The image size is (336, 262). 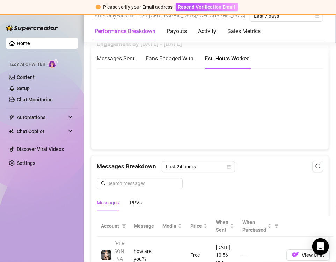 What do you see at coordinates (222, 226) in the screenshot?
I see `span: When Sent` at bounding box center [222, 226].